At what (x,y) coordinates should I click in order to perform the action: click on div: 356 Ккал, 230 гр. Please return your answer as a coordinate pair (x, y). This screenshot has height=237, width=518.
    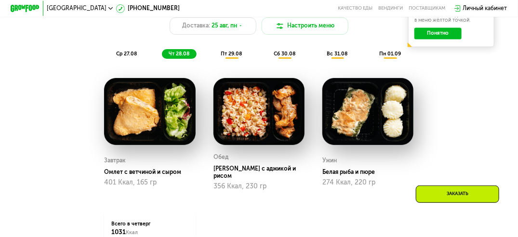
    Looking at the image, I should click on (259, 186).